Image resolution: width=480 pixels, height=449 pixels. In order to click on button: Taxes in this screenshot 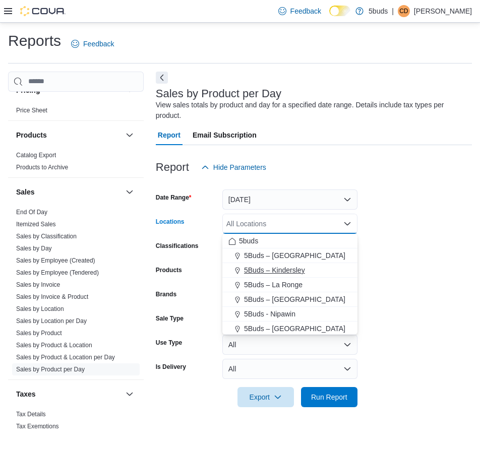, I will do `click(69, 394)`.